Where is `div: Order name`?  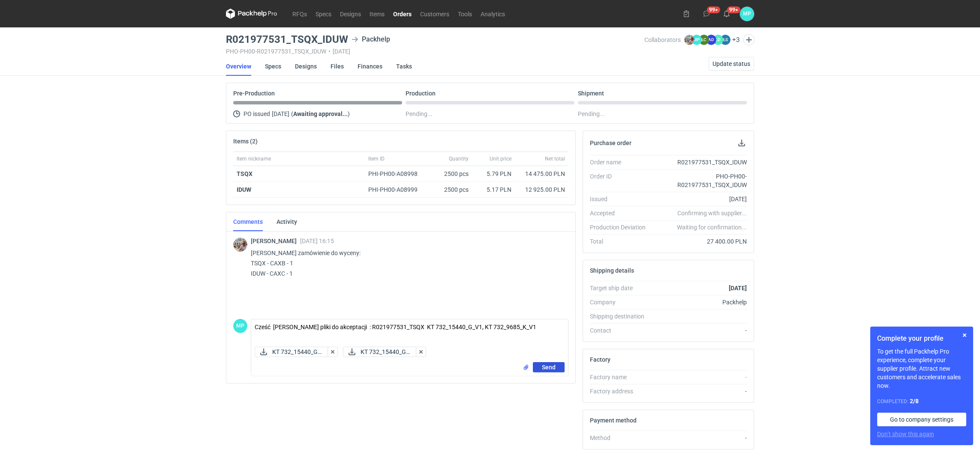 div: Order name is located at coordinates (621, 163).